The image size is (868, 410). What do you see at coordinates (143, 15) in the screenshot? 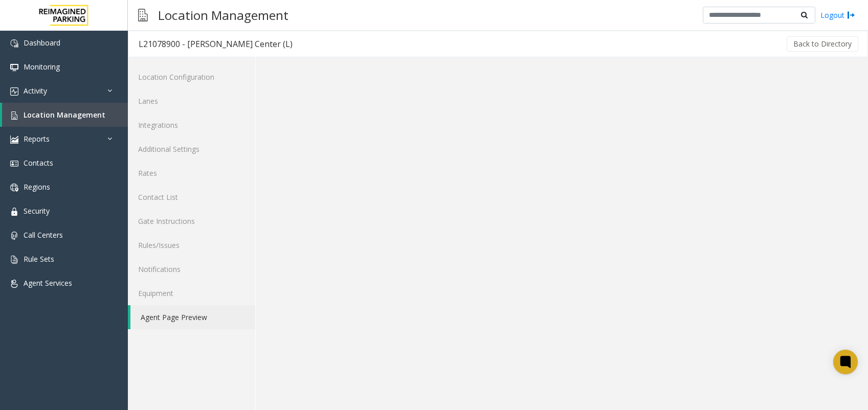
I see `img: pageIcon` at bounding box center [143, 15].